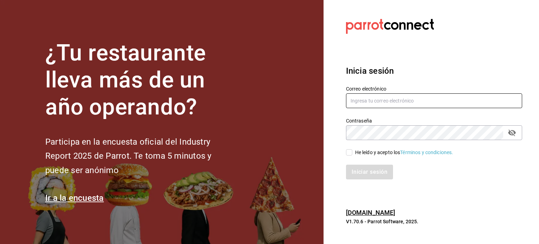  What do you see at coordinates (434, 71) in the screenshot?
I see `h3: Inicia sesión` at bounding box center [434, 71].